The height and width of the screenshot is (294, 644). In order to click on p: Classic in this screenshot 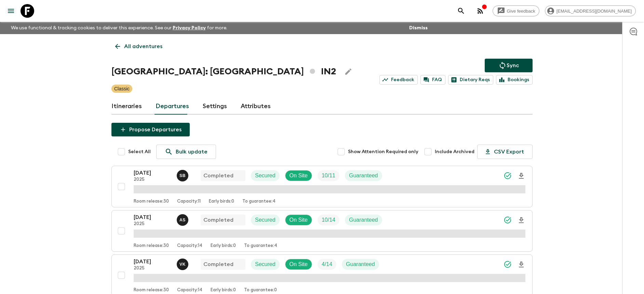, I will do `click(122, 89)`.